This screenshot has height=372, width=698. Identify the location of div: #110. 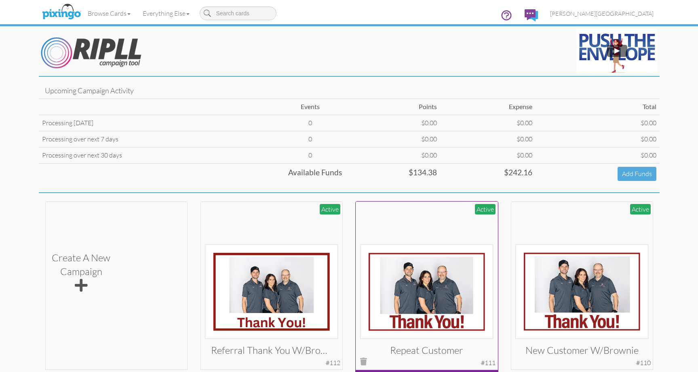
(644, 363).